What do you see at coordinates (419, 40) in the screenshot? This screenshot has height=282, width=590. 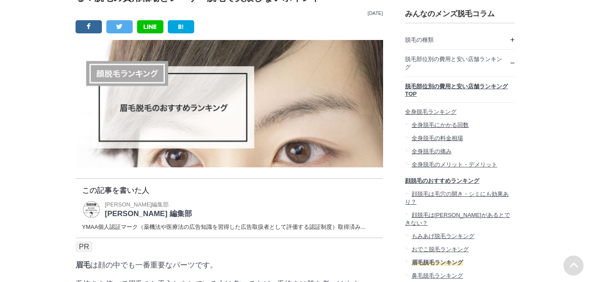 I see `span: 脱毛の種類` at bounding box center [419, 40].